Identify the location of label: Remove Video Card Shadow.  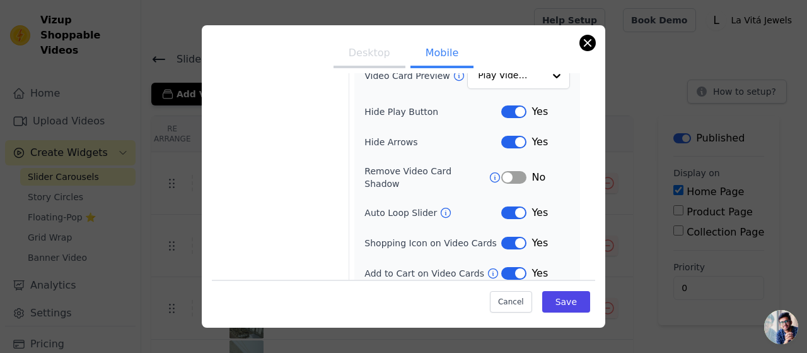
(426, 177).